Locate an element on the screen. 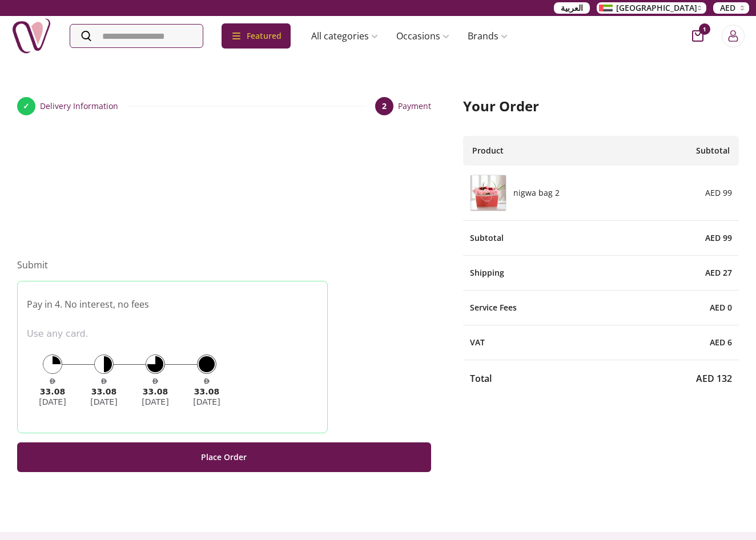  input: Search is located at coordinates (137, 36).